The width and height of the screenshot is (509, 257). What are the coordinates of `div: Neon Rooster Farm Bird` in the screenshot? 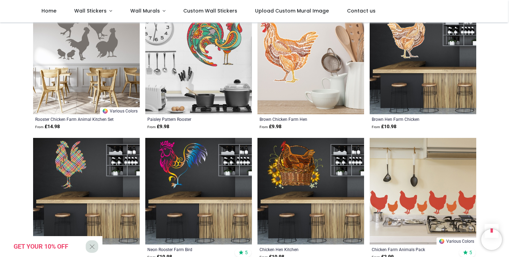 It's located at (188, 249).